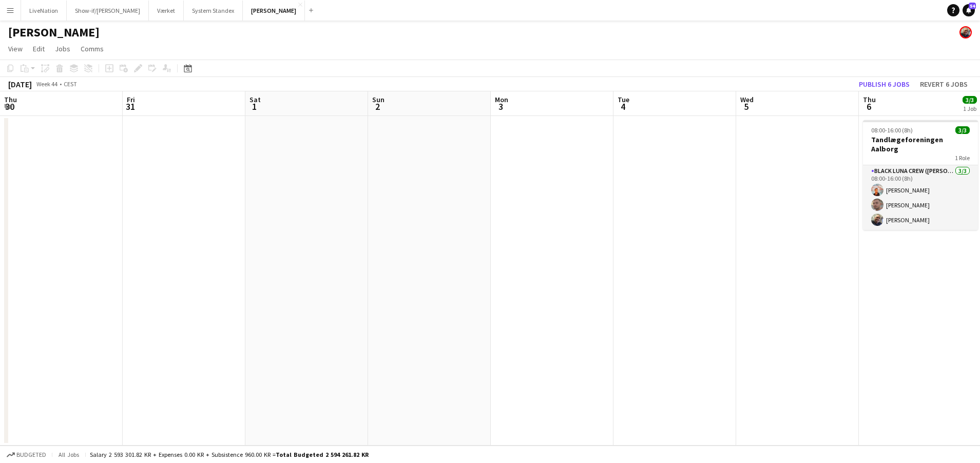 This screenshot has width=980, height=463. What do you see at coordinates (623, 100) in the screenshot?
I see `span: Tue` at bounding box center [623, 100].